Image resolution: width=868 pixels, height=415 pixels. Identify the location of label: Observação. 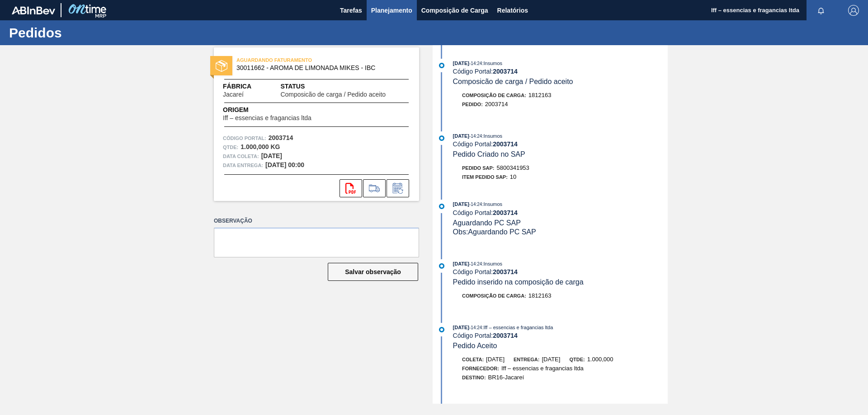
(316, 221).